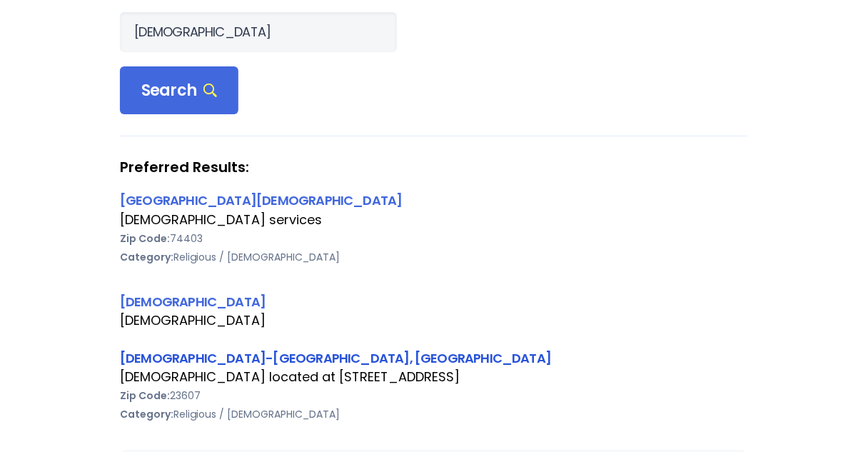 This screenshot has width=868, height=452. Describe the element at coordinates (258, 32) in the screenshot. I see `input: Search Orgs…` at that location.